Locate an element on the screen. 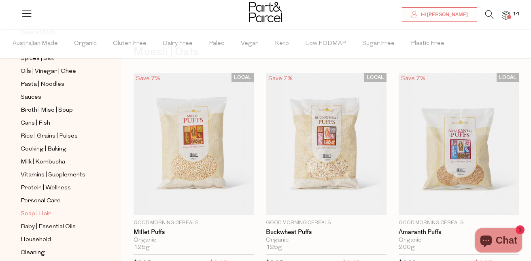 Image resolution: width=531 pixels, height=261 pixels. span: Pasta | Noodles is located at coordinates (43, 85).